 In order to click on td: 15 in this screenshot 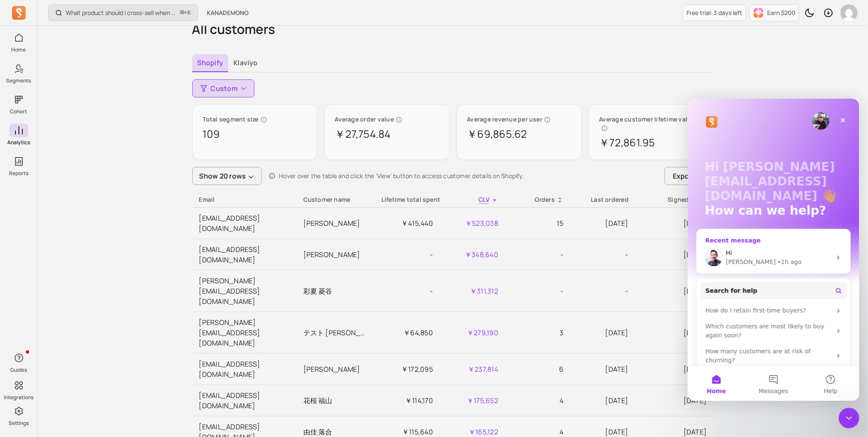, I will do `click(537, 223)`.